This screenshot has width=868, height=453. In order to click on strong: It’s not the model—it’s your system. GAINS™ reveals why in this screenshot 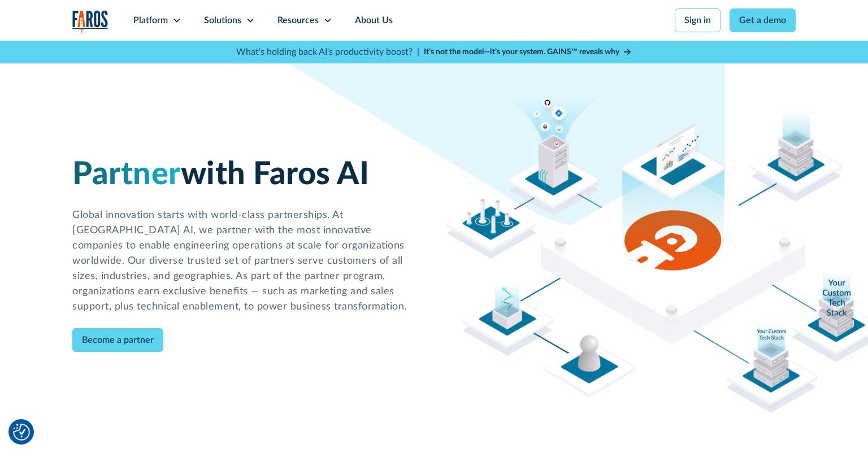, I will do `click(522, 52)`.